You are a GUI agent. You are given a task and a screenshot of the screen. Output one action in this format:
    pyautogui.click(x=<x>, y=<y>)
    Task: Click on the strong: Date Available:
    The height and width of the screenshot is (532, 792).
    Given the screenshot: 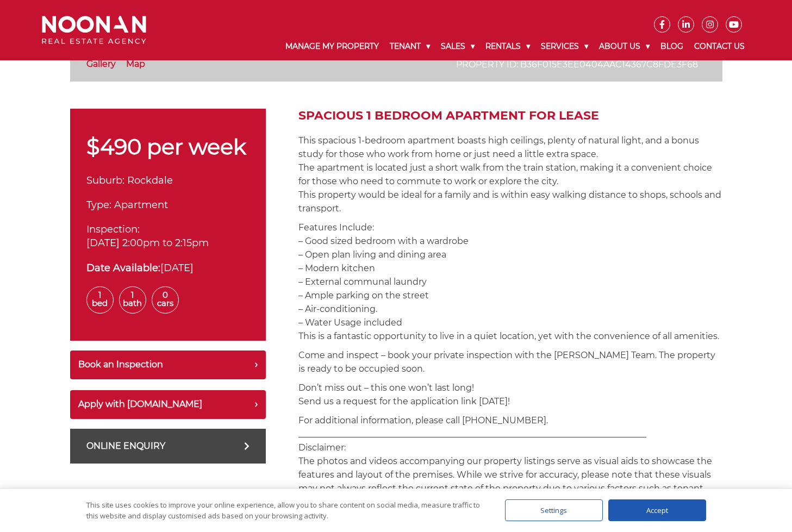 What is the action you would take?
    pyautogui.click(x=124, y=268)
    